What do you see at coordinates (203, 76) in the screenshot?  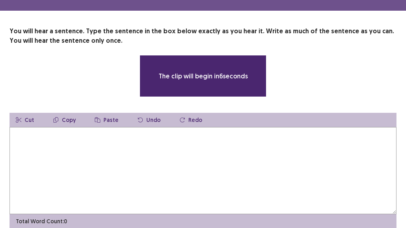 I see `p: The clip will begin in 6 seconds` at bounding box center [203, 76].